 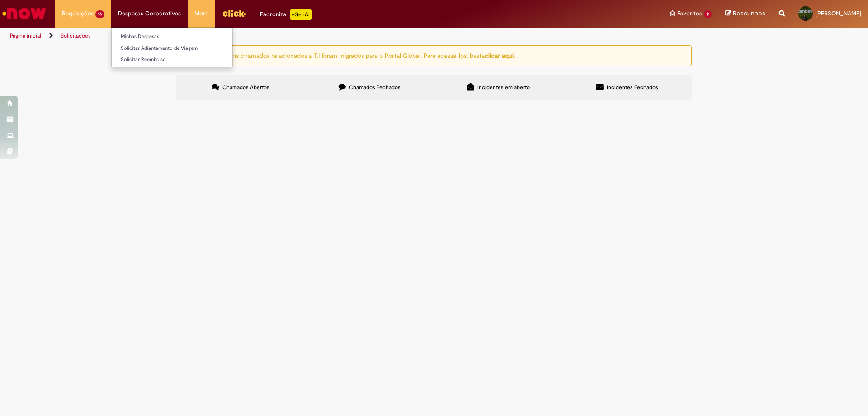 I want to click on u: clicar aqui., so click(x=499, y=55).